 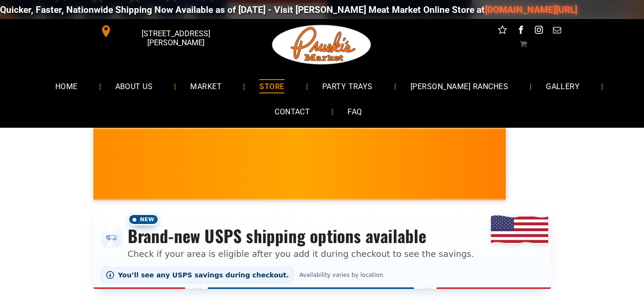 I want to click on p: Check if your area is eligible after you add it during checkout to see the savings., so click(x=301, y=254).